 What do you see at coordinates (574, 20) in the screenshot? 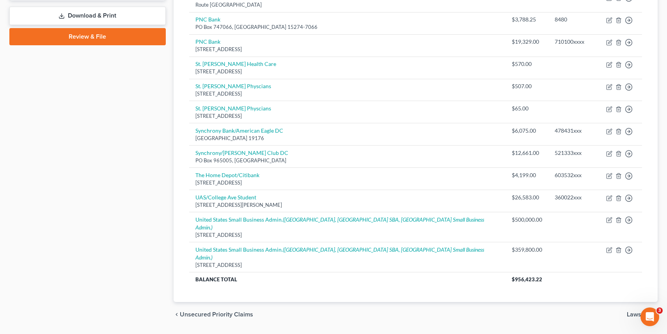
I see `div: 8480` at bounding box center [574, 20].